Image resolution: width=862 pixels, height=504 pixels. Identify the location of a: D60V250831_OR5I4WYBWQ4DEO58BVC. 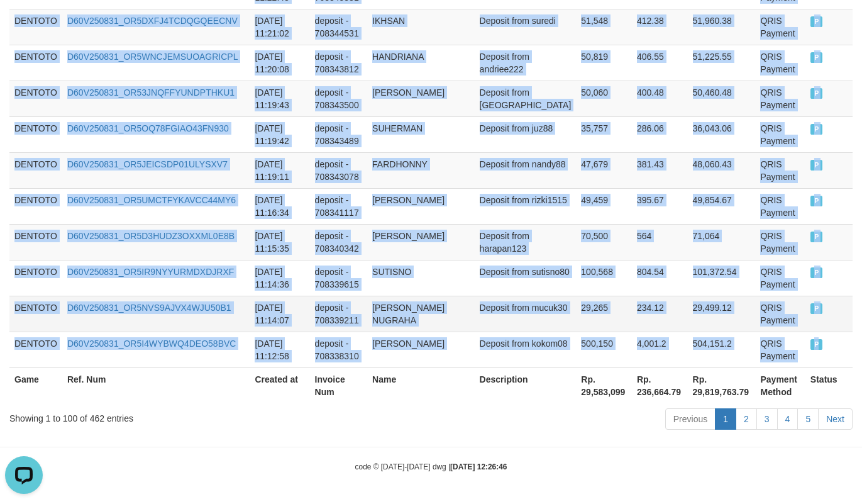
(151, 343).